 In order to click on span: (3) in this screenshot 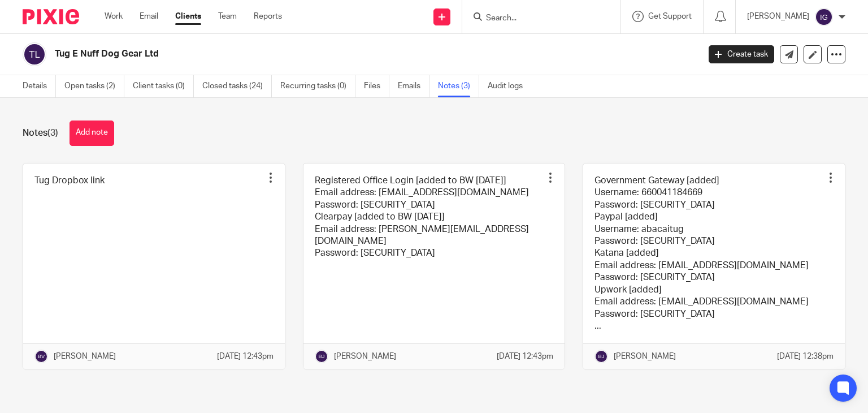, I will do `click(52, 133)`.